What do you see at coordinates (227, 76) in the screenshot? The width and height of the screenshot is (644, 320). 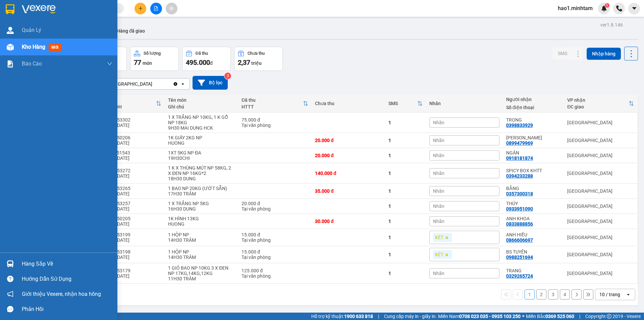 I see `sup: 3` at bounding box center [227, 76].